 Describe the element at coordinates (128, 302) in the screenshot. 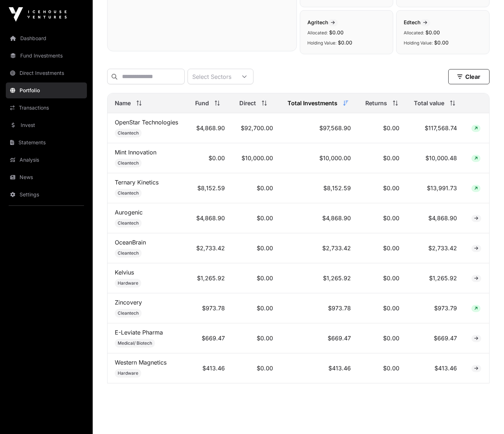

I see `a: Zincovery` at that location.